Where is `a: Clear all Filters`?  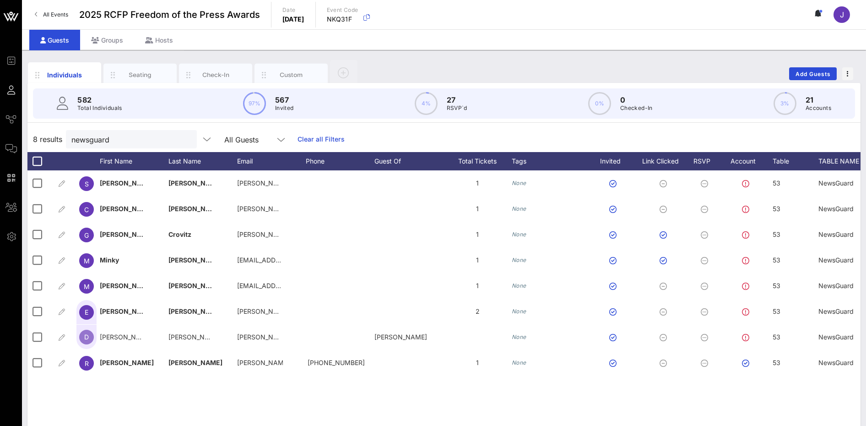 a: Clear all Filters is located at coordinates (321, 139).